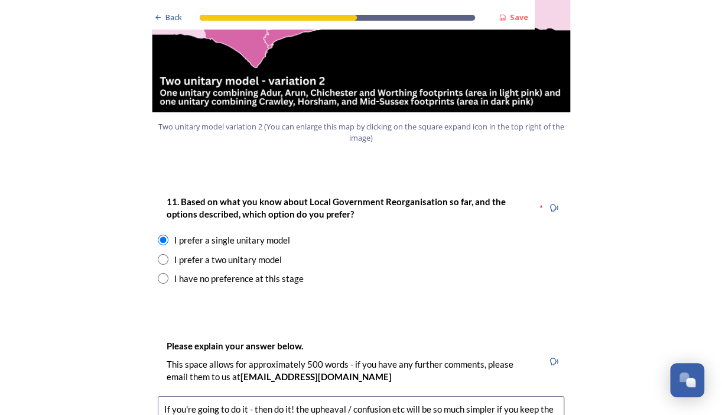 This screenshot has width=722, height=415. What do you see at coordinates (232, 240) in the screenshot?
I see `div: I prefer a single unitary model` at bounding box center [232, 240].